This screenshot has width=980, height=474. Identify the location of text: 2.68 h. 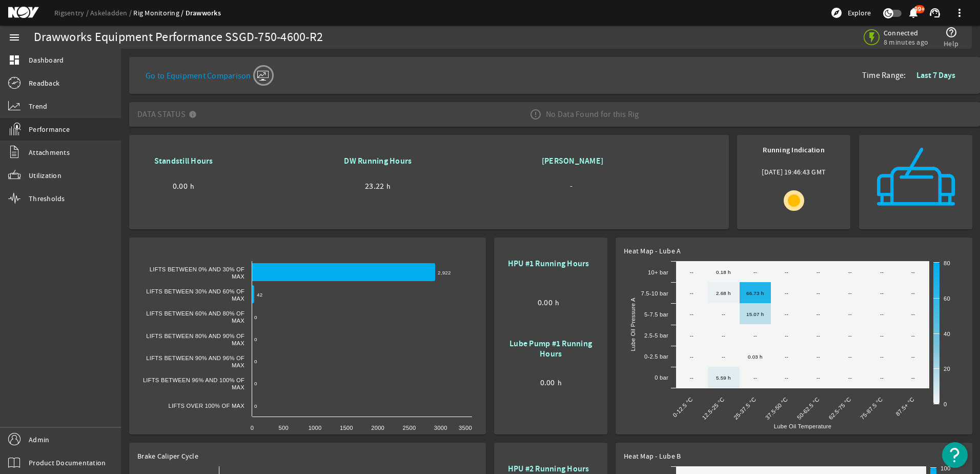
(723, 293).